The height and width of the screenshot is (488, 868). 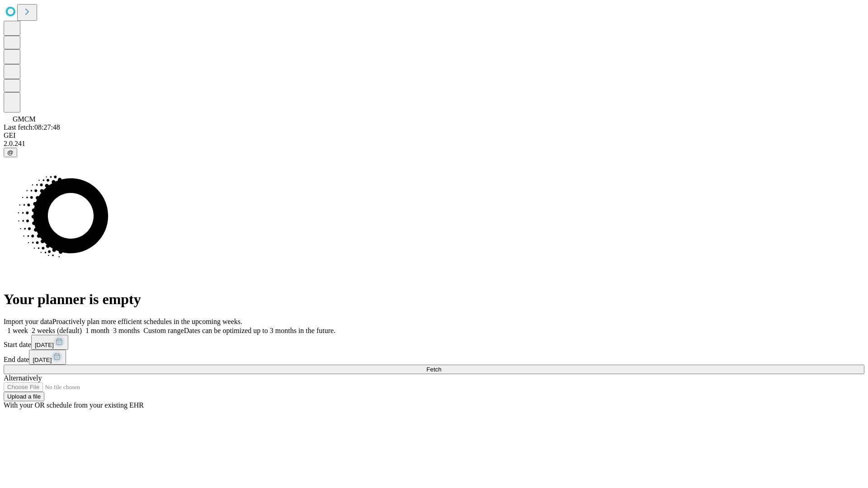 What do you see at coordinates (434, 369) in the screenshot?
I see `button: Fetch` at bounding box center [434, 369].